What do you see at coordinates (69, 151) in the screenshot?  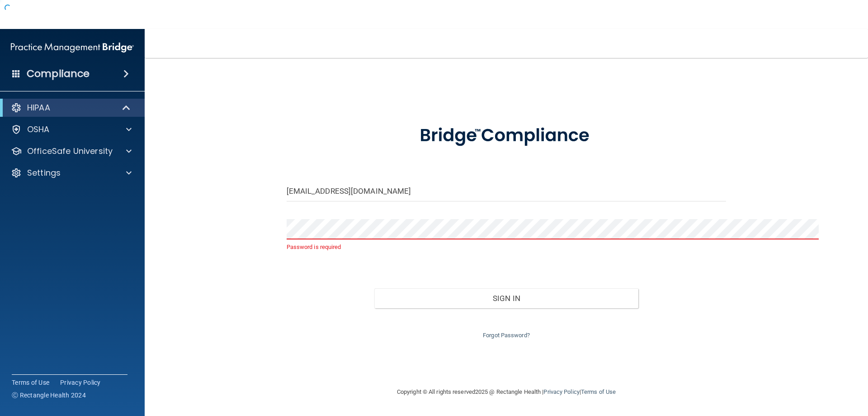 I see `p: OfficeSafe University` at bounding box center [69, 151].